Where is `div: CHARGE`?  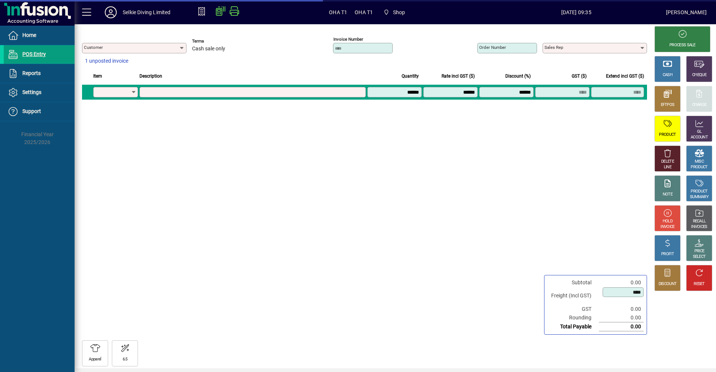
div: CHARGE is located at coordinates (699, 105).